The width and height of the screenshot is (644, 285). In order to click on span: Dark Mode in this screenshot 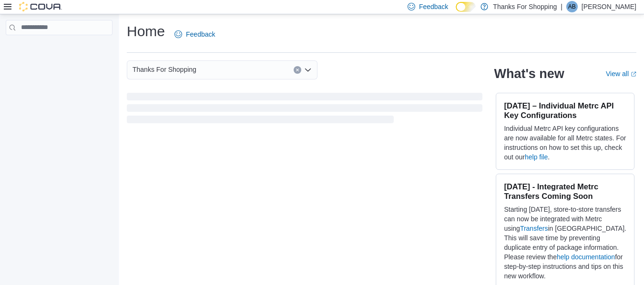, I will do `click(456, 12)`.